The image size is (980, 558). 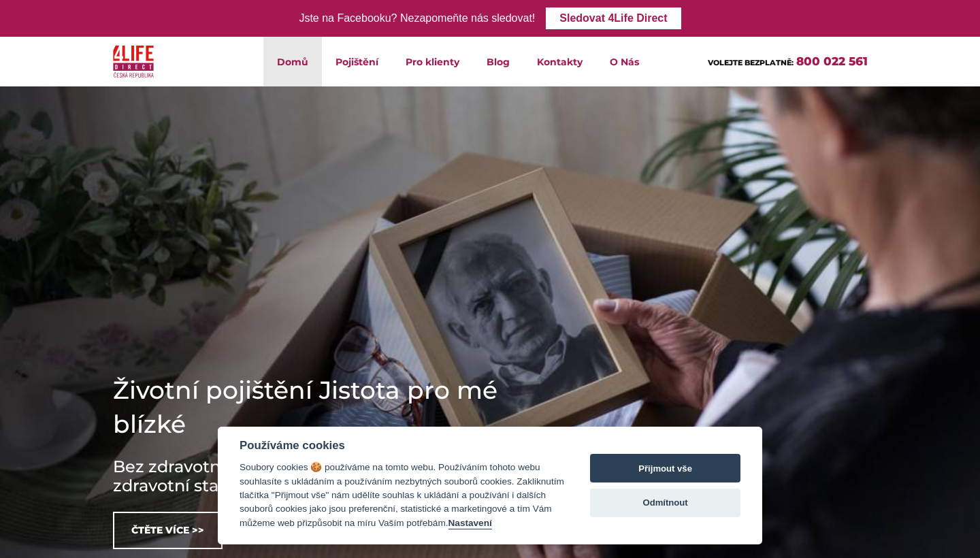 What do you see at coordinates (168, 530) in the screenshot?
I see `a: Čtěte více >>` at bounding box center [168, 530].